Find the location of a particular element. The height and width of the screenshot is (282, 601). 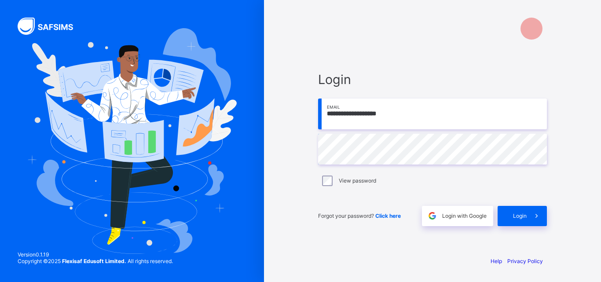

span: Login with Google is located at coordinates (464, 216).